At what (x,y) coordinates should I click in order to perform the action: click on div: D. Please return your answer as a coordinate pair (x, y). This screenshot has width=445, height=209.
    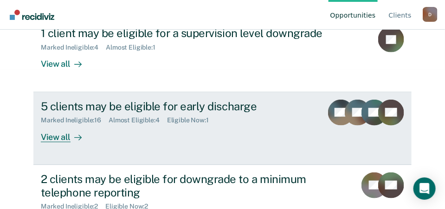
    Looking at the image, I should click on (430, 14).